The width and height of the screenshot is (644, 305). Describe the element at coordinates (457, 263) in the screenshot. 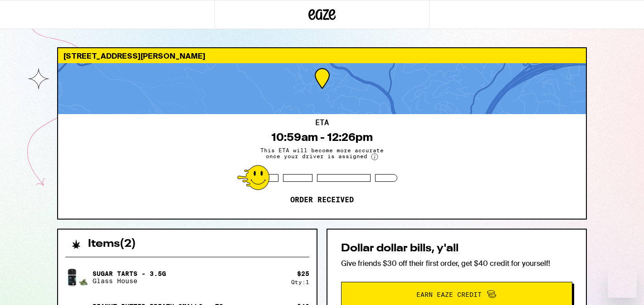

I see `p: Give friends $30 off their first order, get $40 credit for yourself!` at that location.